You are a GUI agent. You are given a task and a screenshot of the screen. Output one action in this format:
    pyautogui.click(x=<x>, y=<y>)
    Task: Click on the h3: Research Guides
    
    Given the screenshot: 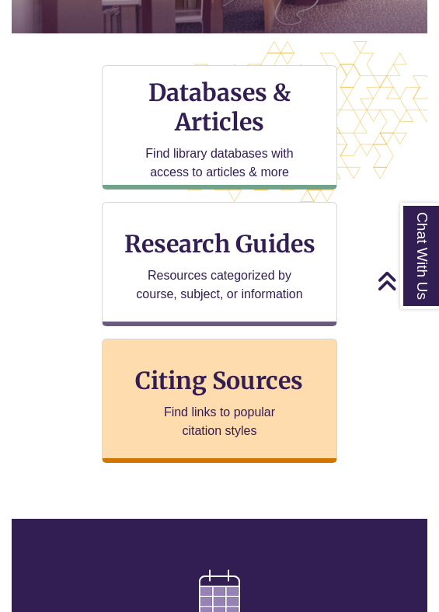 What is the action you would take?
    pyautogui.click(x=220, y=244)
    